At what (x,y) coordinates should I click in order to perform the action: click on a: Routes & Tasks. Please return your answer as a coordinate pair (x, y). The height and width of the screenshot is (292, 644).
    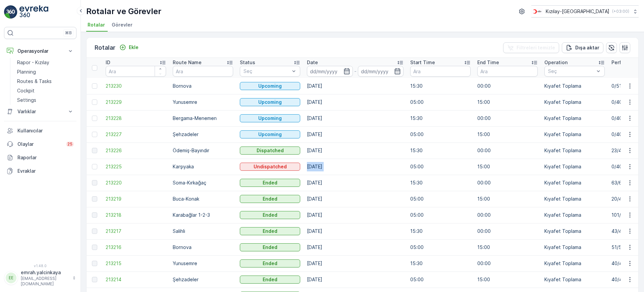
    Looking at the image, I should click on (45, 81).